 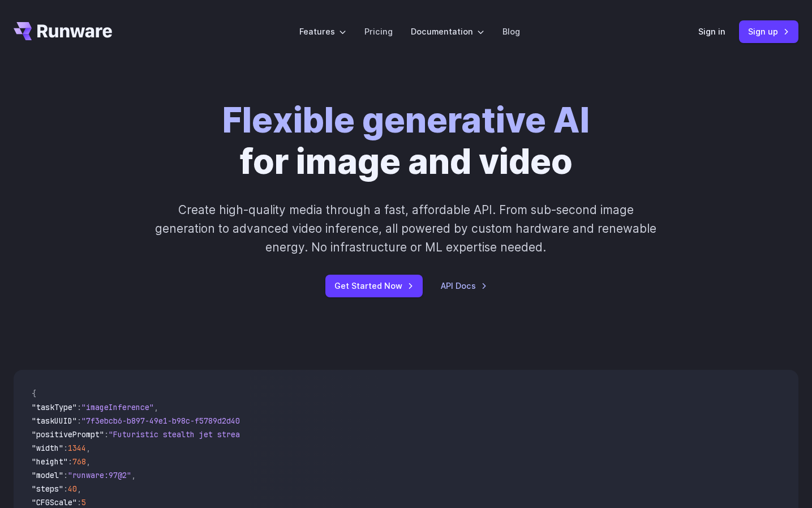 What do you see at coordinates (79, 461) in the screenshot?
I see `span: 768` at bounding box center [79, 461].